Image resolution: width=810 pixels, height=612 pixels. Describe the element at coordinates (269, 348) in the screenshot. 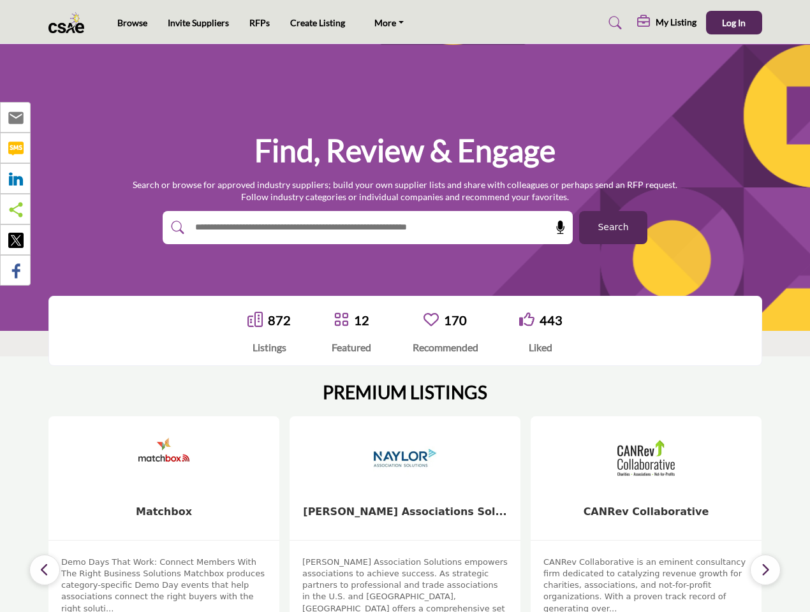

I see `div: Listings` at that location.